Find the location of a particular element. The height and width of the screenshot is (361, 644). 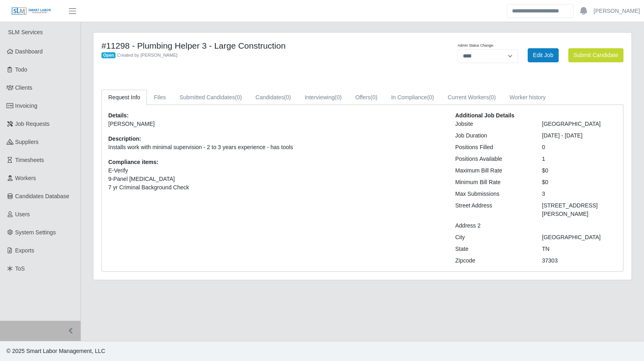

span: Exports is located at coordinates (25, 250).